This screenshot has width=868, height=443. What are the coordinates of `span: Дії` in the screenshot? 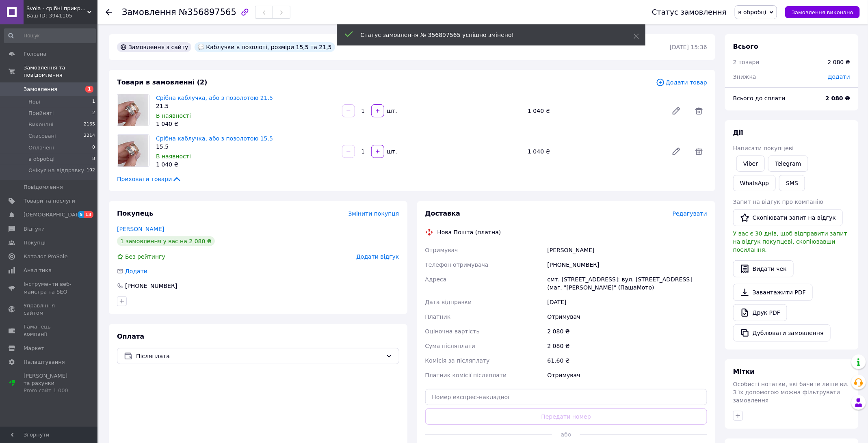 It's located at (738, 132).